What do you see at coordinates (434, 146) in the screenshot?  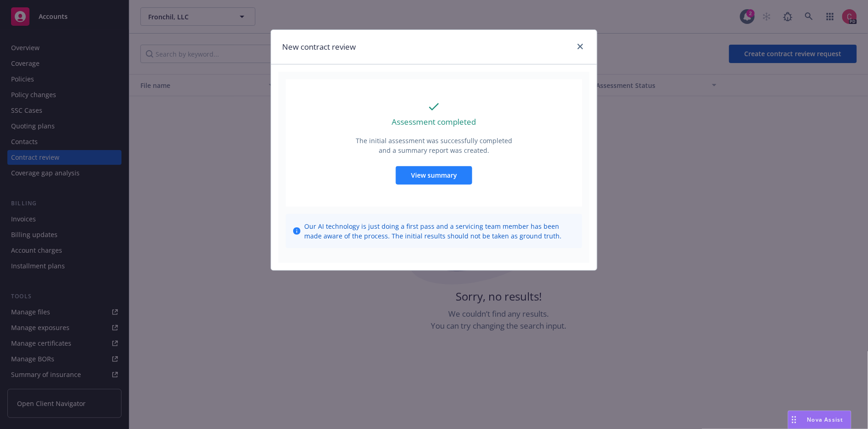 I see `p: The initial assessment was successfully completed and a summary report was created.` at bounding box center [434, 146].